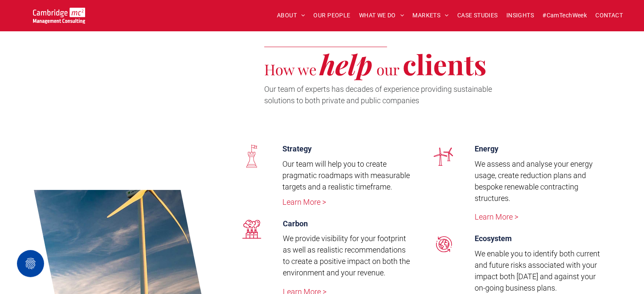 The width and height of the screenshot is (644, 294). I want to click on a: OUR PEOPLE, so click(332, 15).